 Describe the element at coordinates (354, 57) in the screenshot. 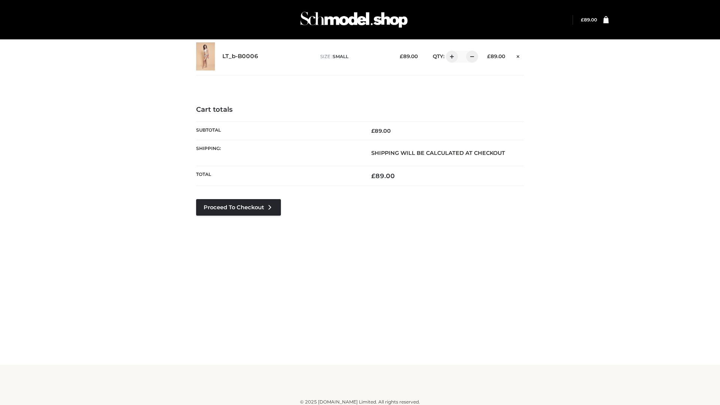

I see `p: size :` at that location.